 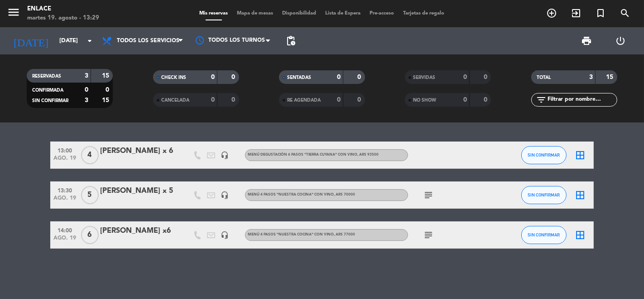 What do you see at coordinates (601, 13) in the screenshot?
I see `i: turned_in_not` at bounding box center [601, 13].